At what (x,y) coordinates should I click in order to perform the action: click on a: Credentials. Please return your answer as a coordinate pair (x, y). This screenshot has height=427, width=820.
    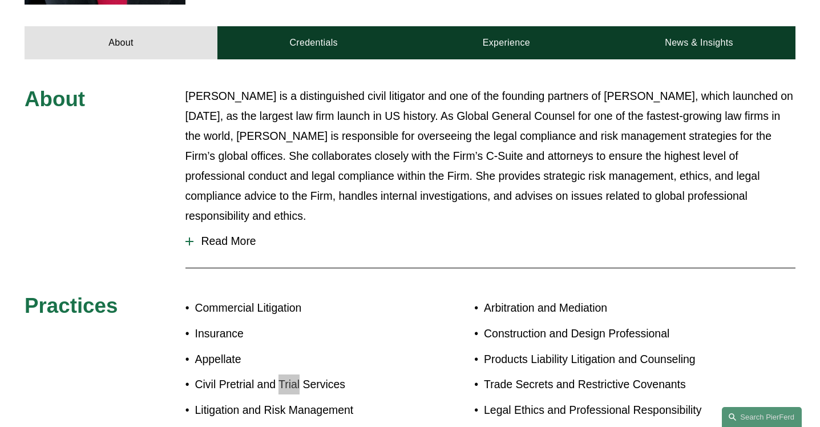
    Looking at the image, I should click on (314, 43).